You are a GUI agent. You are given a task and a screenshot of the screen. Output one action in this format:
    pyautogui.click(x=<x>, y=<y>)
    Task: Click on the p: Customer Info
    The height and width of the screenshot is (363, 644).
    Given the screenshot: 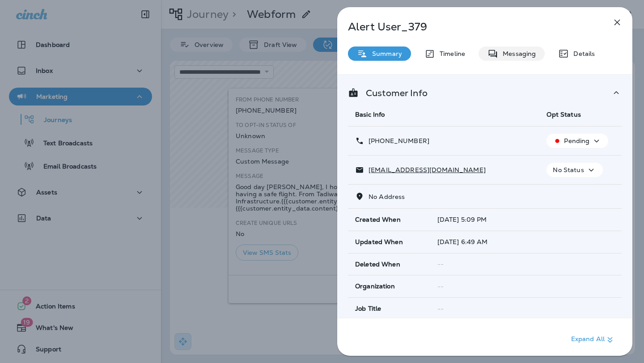 What is the action you would take?
    pyautogui.click(x=393, y=93)
    